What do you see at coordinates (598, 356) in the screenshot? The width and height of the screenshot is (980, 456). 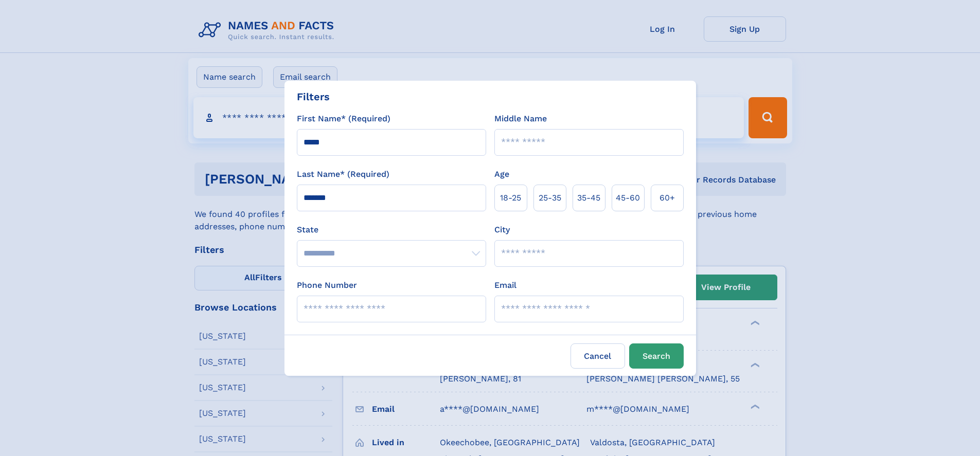 I see `label: Cancel` at bounding box center [598, 356].